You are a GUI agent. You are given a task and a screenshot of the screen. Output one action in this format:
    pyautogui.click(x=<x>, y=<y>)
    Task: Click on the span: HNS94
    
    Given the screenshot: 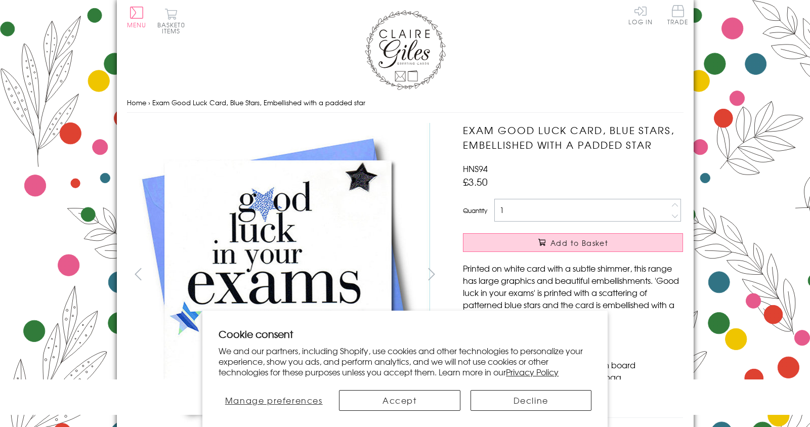 What is the action you would take?
    pyautogui.click(x=475, y=168)
    